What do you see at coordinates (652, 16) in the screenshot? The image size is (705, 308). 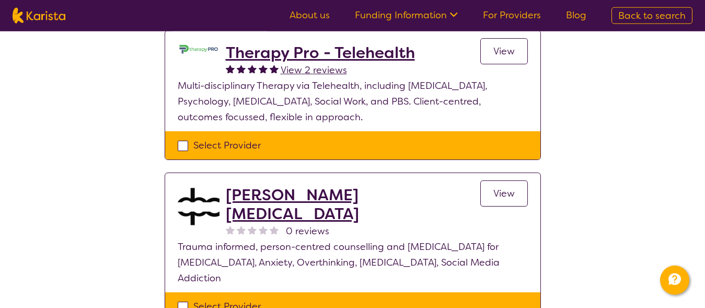 I see `a: Back to search` at bounding box center [652, 16].